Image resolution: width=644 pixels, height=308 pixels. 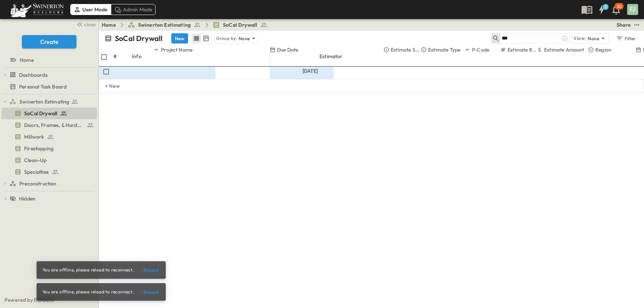 I want to click on div: Filter, so click(x=626, y=39).